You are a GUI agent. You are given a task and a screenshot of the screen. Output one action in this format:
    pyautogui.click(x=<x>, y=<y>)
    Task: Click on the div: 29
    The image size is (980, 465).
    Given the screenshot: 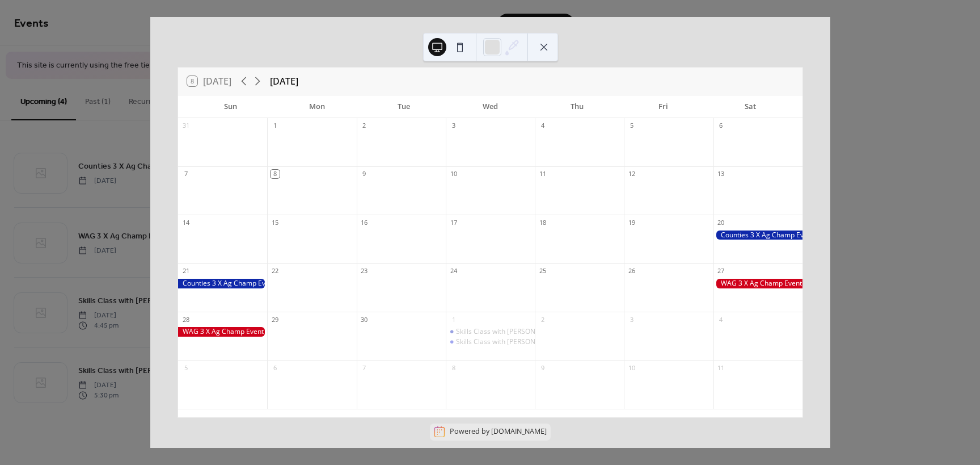 What is the action you would take?
    pyautogui.click(x=275, y=319)
    